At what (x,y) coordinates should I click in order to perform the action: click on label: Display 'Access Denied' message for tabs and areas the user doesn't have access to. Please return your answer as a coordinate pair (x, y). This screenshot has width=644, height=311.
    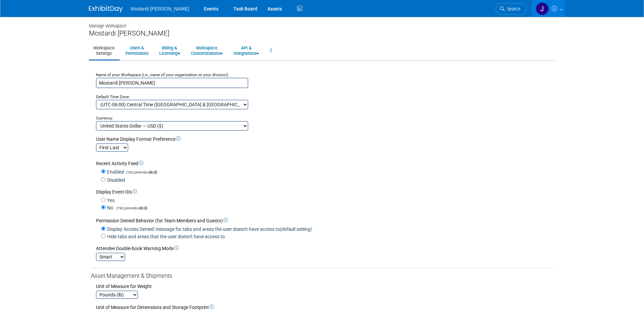
    Looking at the image, I should click on (208, 229).